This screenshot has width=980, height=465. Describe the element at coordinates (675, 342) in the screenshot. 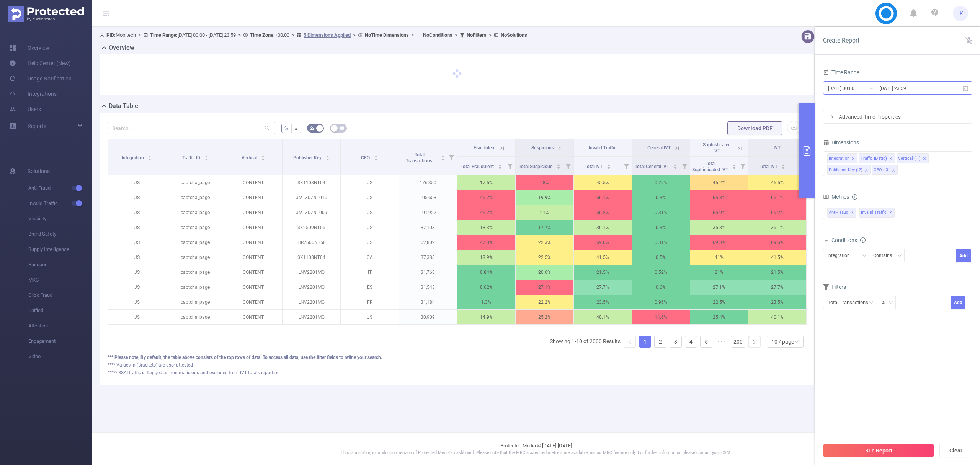

I see `li: 3` at that location.